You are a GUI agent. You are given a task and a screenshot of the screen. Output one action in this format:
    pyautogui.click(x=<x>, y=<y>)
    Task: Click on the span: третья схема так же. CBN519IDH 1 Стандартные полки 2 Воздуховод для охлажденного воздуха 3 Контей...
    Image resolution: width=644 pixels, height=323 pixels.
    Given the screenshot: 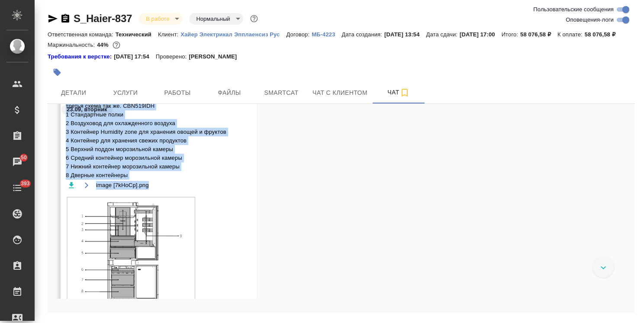 What is the action you would take?
    pyautogui.click(x=146, y=141)
    